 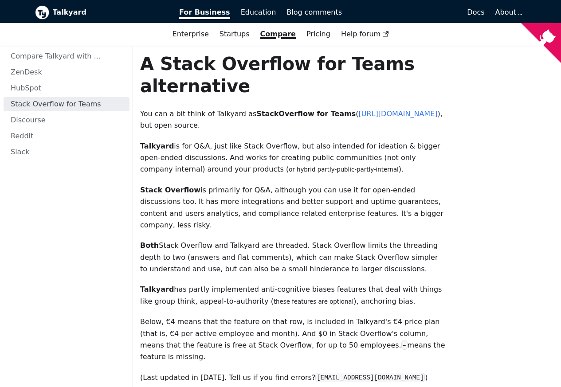 What do you see at coordinates (278, 34) in the screenshot?
I see `a: Compare` at bounding box center [278, 34].